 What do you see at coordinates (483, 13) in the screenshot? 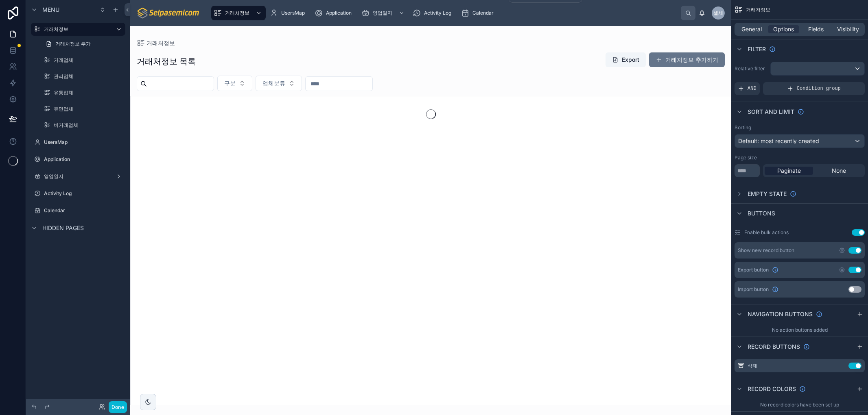
I see `span: Calendar` at bounding box center [483, 13].